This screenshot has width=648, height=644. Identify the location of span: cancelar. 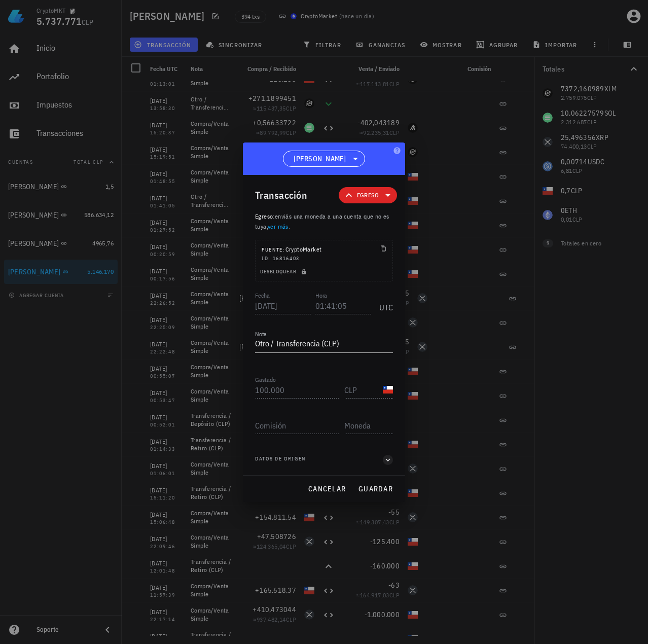
(327, 488).